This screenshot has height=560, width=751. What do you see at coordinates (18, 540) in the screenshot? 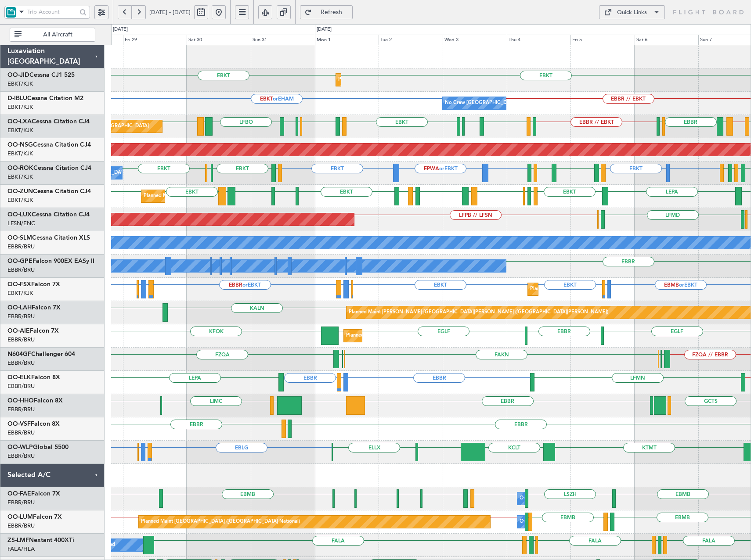
I see `span: ZS-LMF` at bounding box center [18, 540].